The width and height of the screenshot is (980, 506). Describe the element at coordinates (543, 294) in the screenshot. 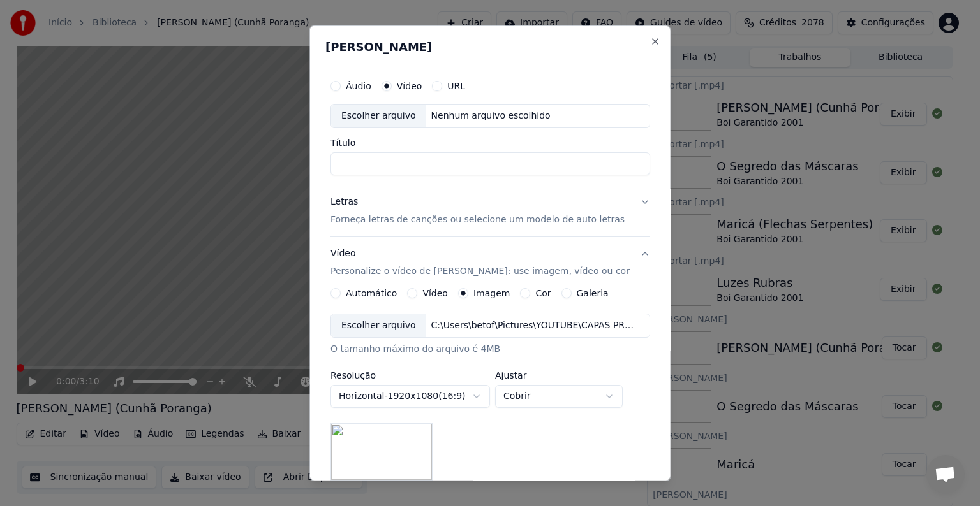

I see `label: Cor` at that location.